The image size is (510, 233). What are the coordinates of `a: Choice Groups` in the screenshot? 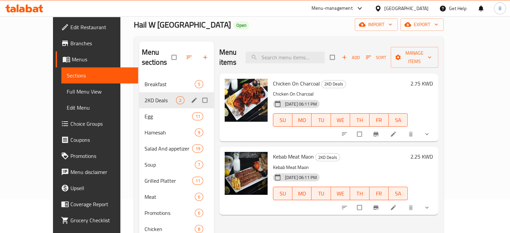 It's located at (97, 124).